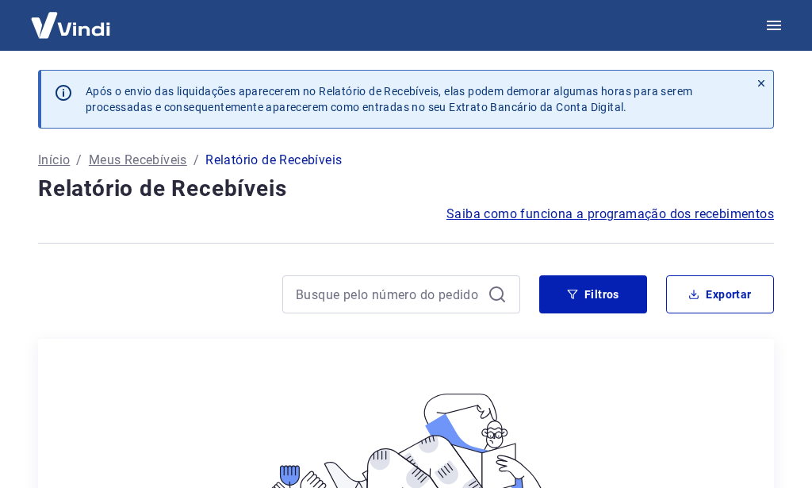 The width and height of the screenshot is (812, 488). Describe the element at coordinates (274, 160) in the screenshot. I see `p: Relatório de Recebíveis` at that location.